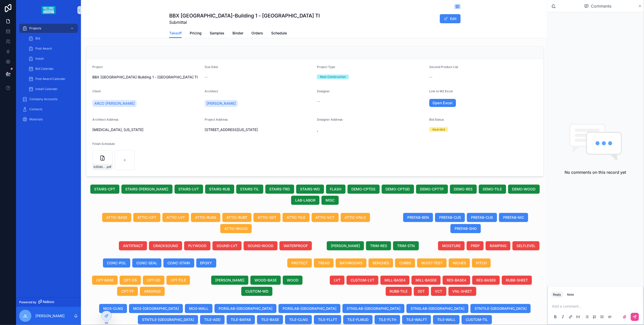 The width and height of the screenshot is (644, 325). I want to click on span: CUSTOM-TIL, so click(477, 320).